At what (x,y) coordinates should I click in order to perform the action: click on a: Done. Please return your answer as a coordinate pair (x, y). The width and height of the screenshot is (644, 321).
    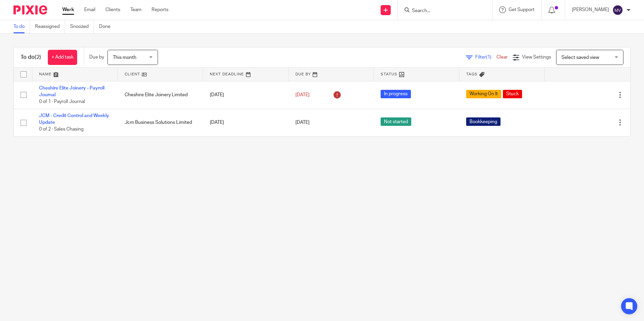
    Looking at the image, I should click on (107, 27).